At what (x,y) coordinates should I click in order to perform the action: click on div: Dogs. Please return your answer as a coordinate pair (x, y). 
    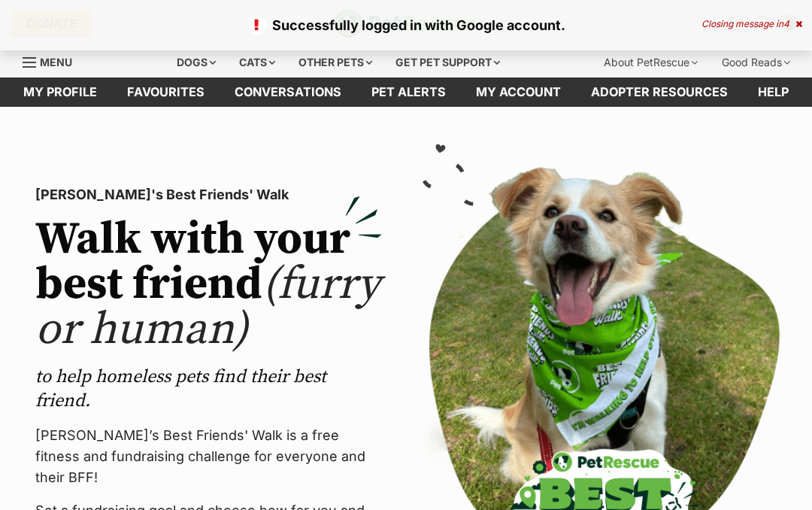
    Looking at the image, I should click on (196, 62).